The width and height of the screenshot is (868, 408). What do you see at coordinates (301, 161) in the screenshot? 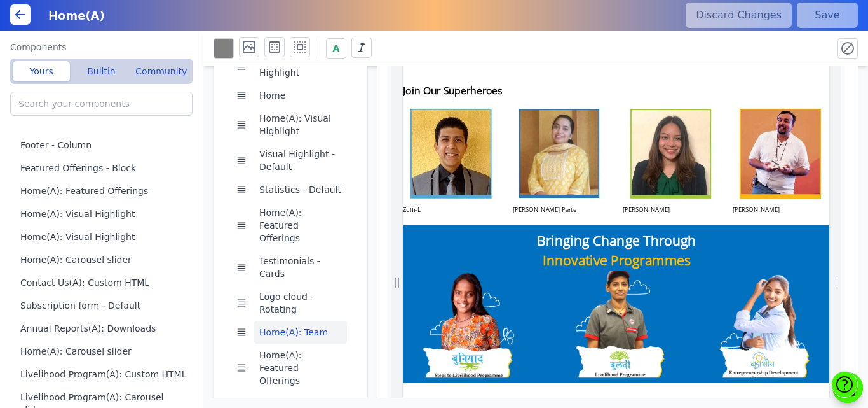
I see `button: Visual Highlight - Default` at bounding box center [301, 161].